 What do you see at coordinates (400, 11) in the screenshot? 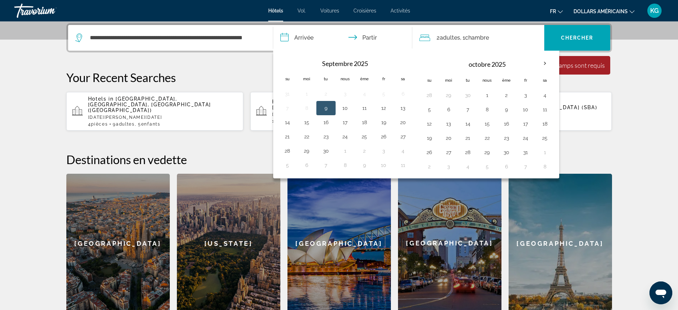
I see `a: Activités` at bounding box center [400, 11].